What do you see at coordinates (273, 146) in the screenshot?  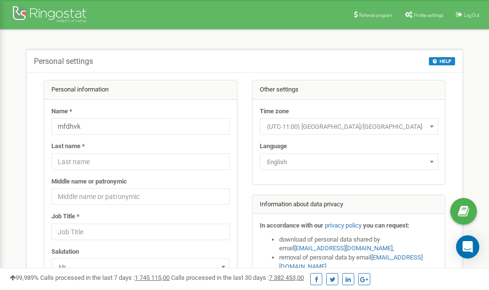 I see `label: Language` at bounding box center [273, 146].